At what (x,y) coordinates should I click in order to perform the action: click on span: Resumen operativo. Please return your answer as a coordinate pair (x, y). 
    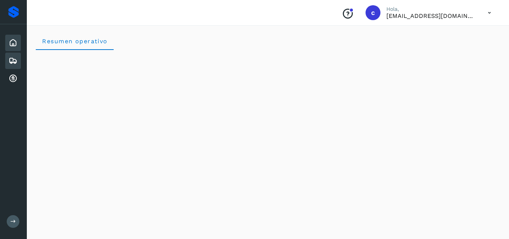
    Looking at the image, I should click on (74, 41).